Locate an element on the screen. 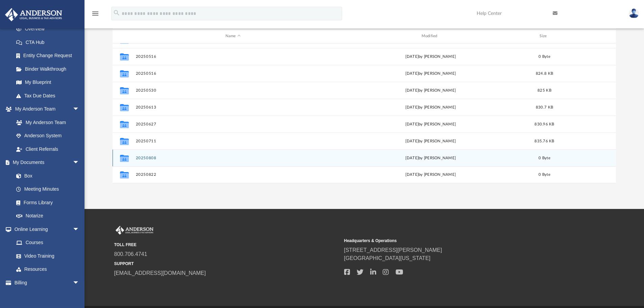 Image resolution: width=644 pixels, height=308 pixels. a: Anderson System is located at coordinates (48, 136).